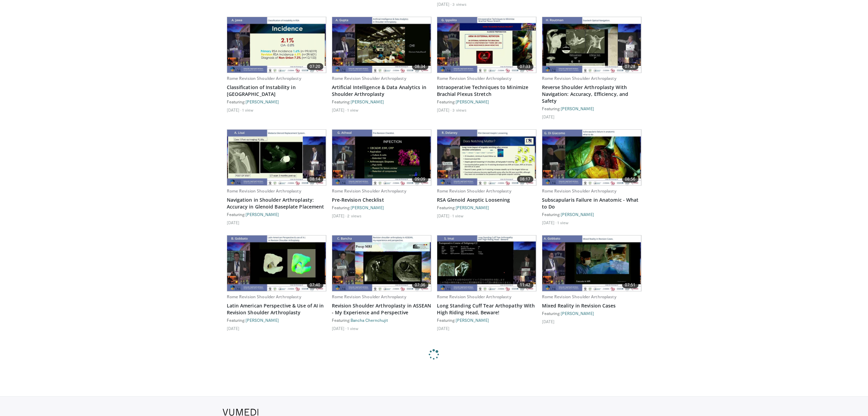  What do you see at coordinates (630, 285) in the screenshot?
I see `span: 07:51` at bounding box center [630, 285].